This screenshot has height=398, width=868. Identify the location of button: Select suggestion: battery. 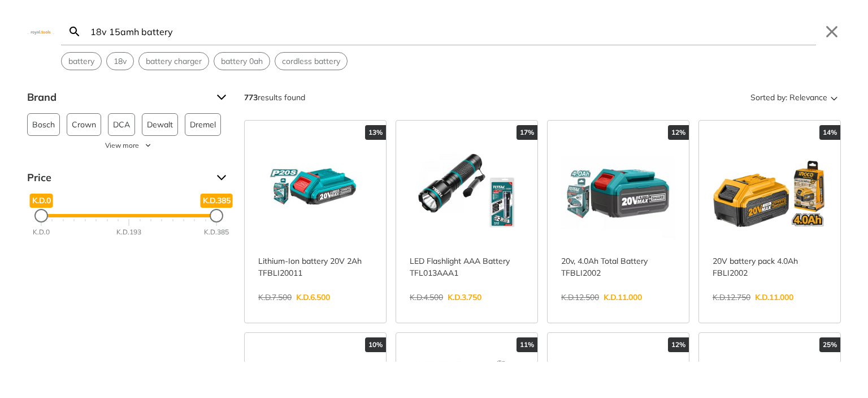
(81, 61).